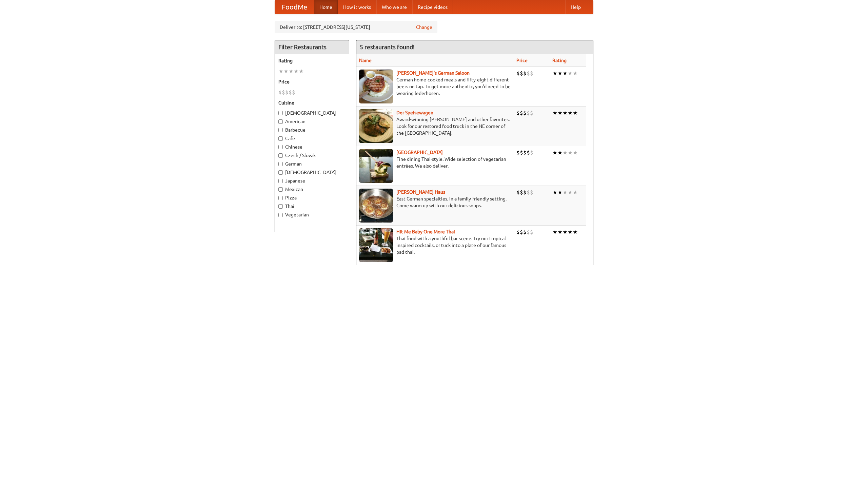 This screenshot has width=868, height=480. Describe the element at coordinates (280, 189) in the screenshot. I see `input: Mexican` at that location.